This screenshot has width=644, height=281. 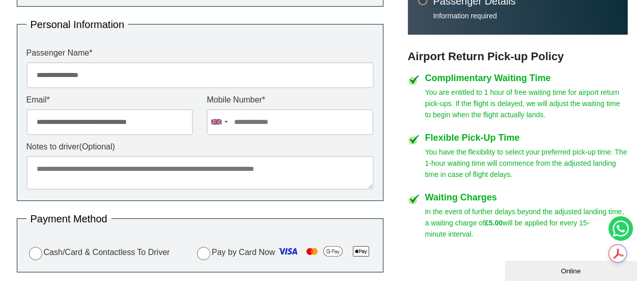 I want to click on p: In the event of further delays beyond the adjusted landing time, a waiting charge of will be appl..., so click(x=526, y=222).